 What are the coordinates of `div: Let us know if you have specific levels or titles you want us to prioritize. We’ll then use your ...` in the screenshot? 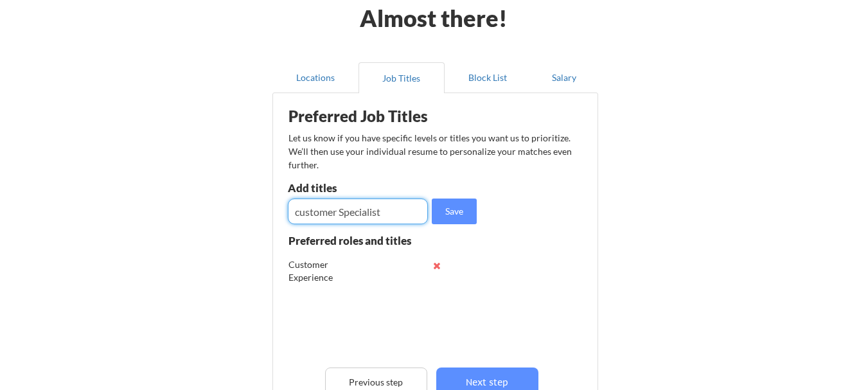 It's located at (430, 151).